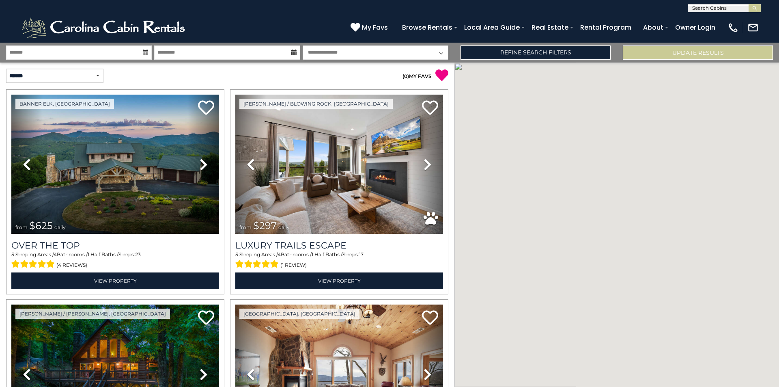 Image resolution: width=779 pixels, height=387 pixels. What do you see at coordinates (606, 27) in the screenshot?
I see `a: Rental Program` at bounding box center [606, 27].